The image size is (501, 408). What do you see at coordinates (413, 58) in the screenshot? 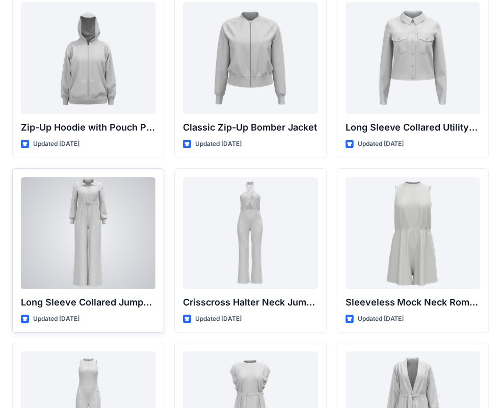
I see `a: Long Sleeve Collared Utility Jacket` at bounding box center [413, 58].